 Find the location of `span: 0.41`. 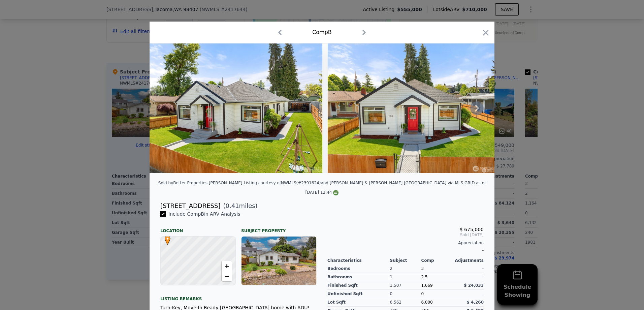

span: 0.41 is located at coordinates (233, 206).